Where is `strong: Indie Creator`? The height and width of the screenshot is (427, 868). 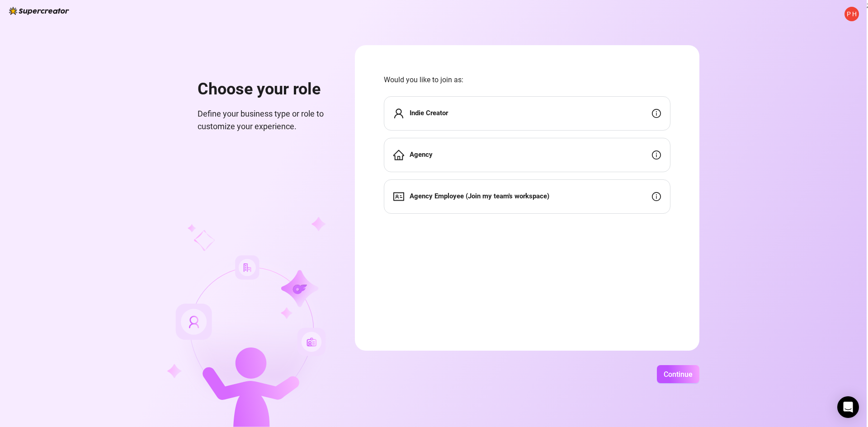 strong: Indie Creator is located at coordinates (429, 113).